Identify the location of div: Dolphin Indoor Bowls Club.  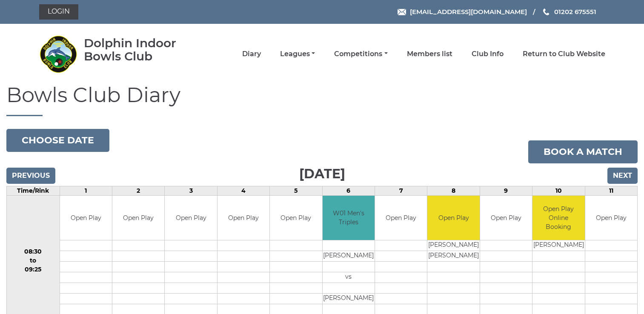
(142, 50).